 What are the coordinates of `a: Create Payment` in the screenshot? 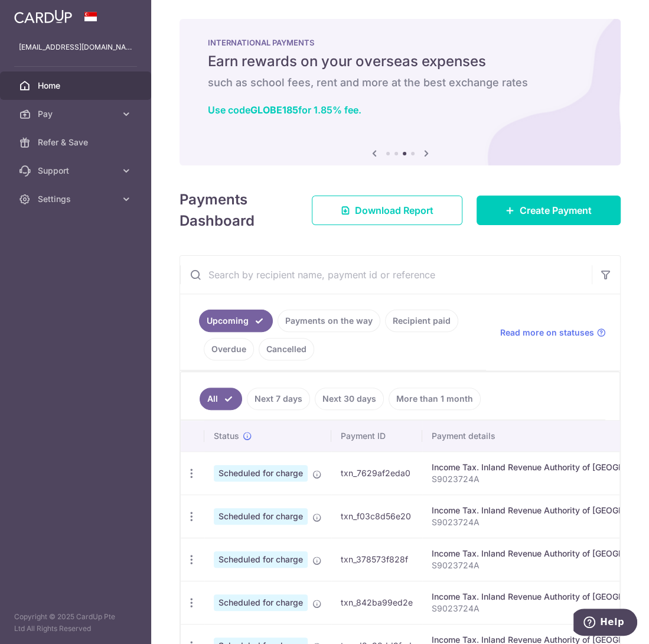 It's located at (549, 210).